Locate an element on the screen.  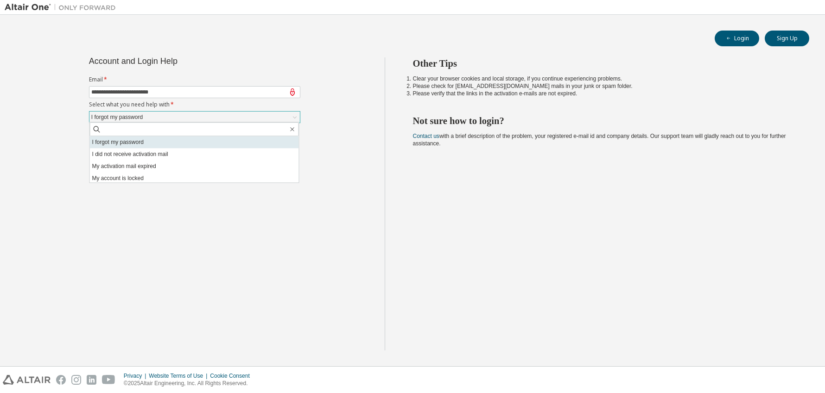
label: Select what you need help with is located at coordinates (195, 105).